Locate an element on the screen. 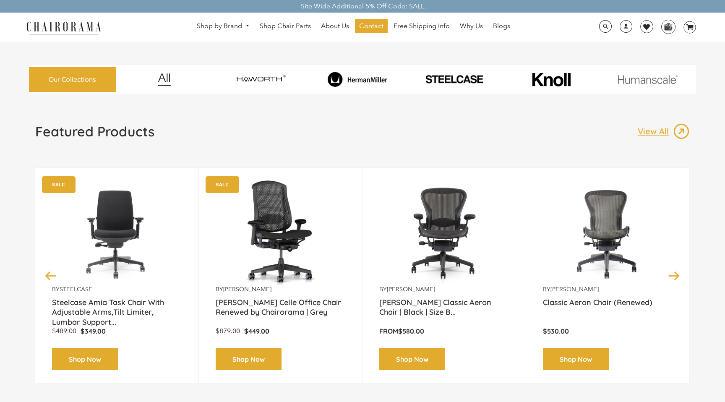  a: Amia Chair by chairorama.com Renewed Amia Chair chairorama.com is located at coordinates (117, 233).